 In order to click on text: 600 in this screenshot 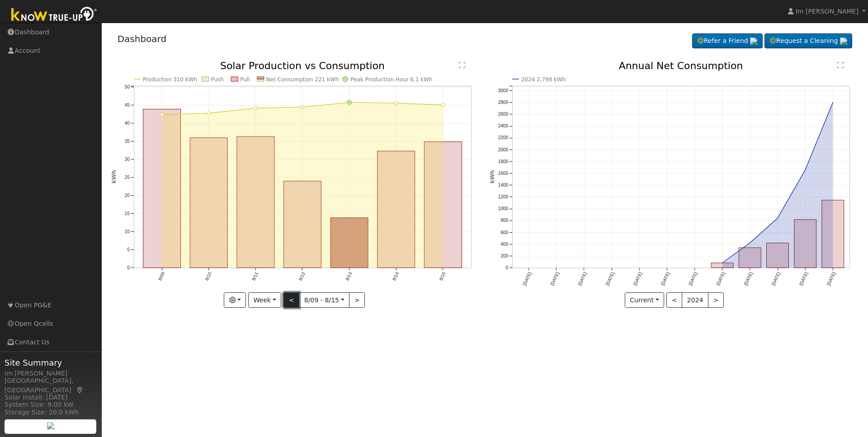, I will do `click(504, 233)`.